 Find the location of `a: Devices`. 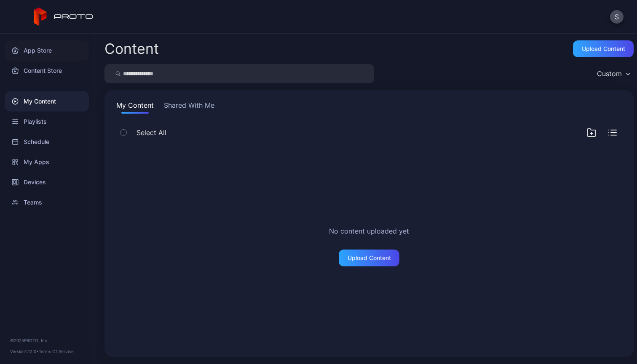

a: Devices is located at coordinates (47, 182).